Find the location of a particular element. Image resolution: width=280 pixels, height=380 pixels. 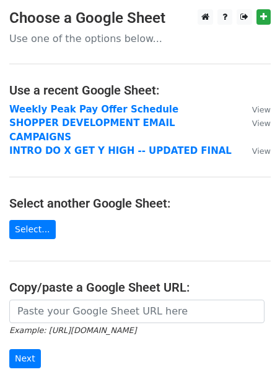

strong: Weekly Peak Pay Offer Schedule is located at coordinates (93, 109).